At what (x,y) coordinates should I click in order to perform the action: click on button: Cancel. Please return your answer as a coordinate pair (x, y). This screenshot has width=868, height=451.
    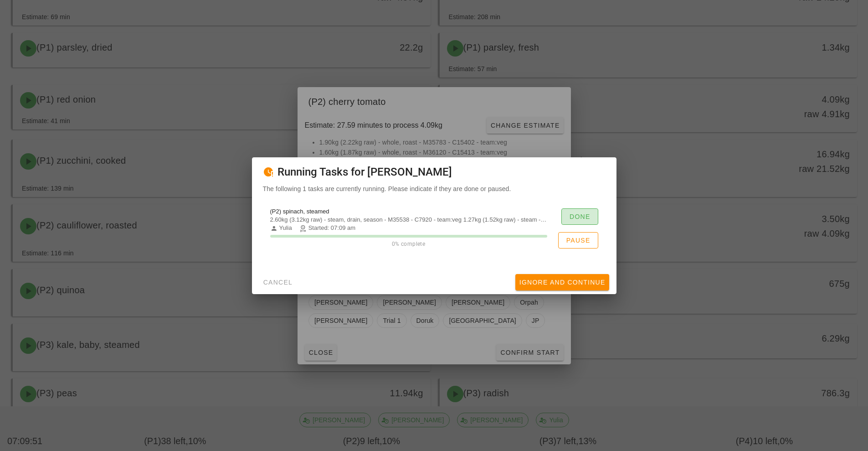
    Looking at the image, I should click on (278, 282).